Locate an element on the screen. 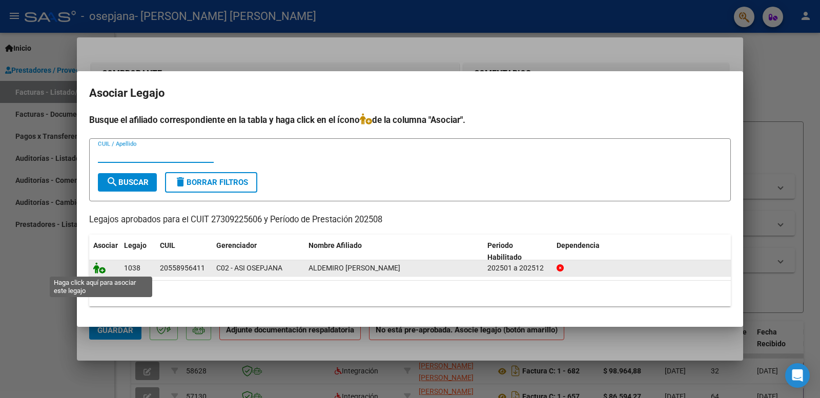  datatable-header-cell: Periodo Habilitado is located at coordinates (518, 252).